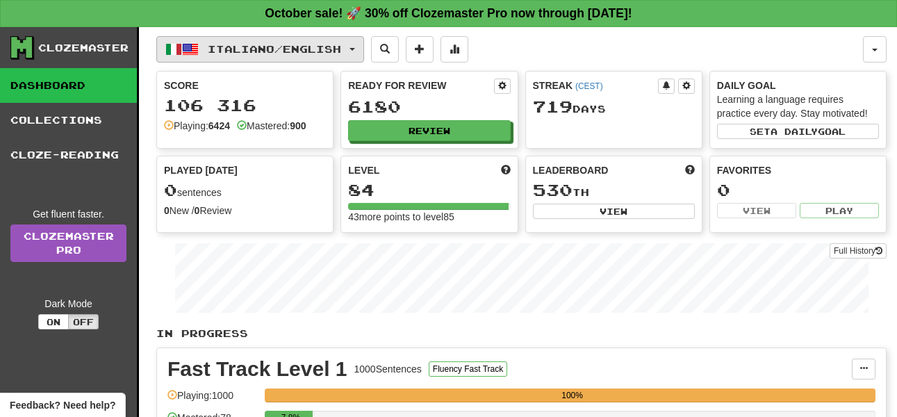 The height and width of the screenshot is (417, 897). Describe the element at coordinates (798, 85) in the screenshot. I see `div: Daily Goal` at that location.